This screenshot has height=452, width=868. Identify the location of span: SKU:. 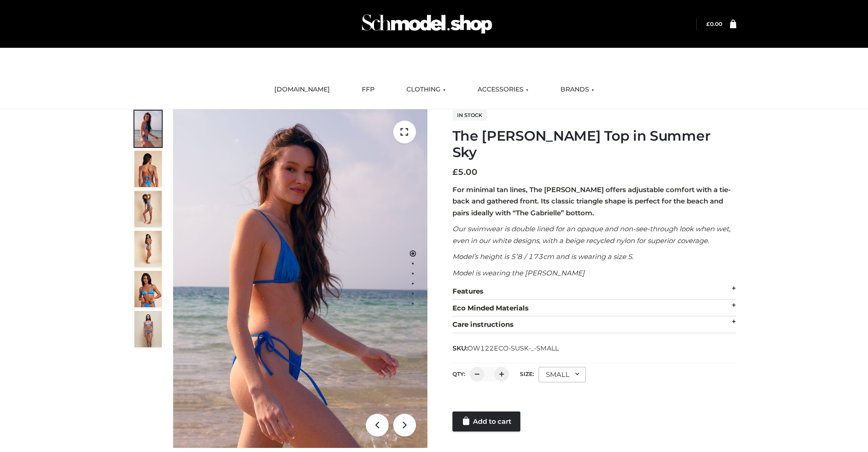
(505, 348).